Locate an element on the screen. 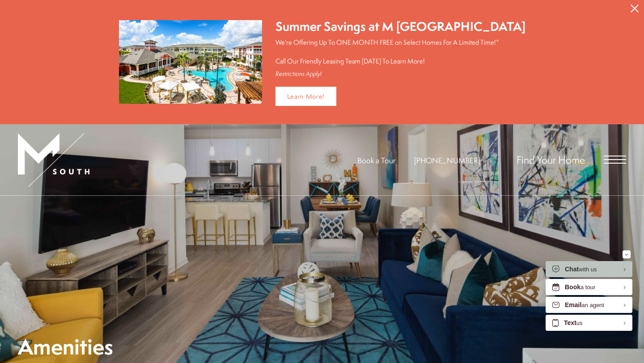 The width and height of the screenshot is (644, 363). a: Call Us at 813-570-8014 is located at coordinates (447, 160).